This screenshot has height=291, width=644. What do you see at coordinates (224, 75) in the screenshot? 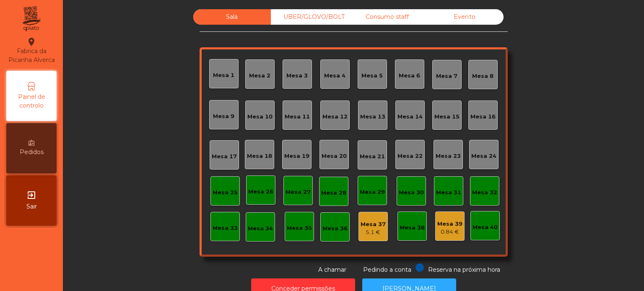
I see `div: Mesa 1` at bounding box center [224, 75].